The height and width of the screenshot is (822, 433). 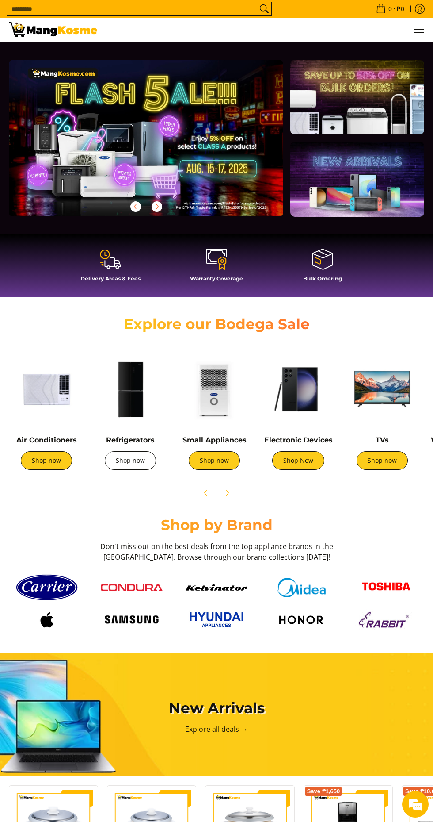 I want to click on img: Logo rabbit, so click(x=386, y=620).